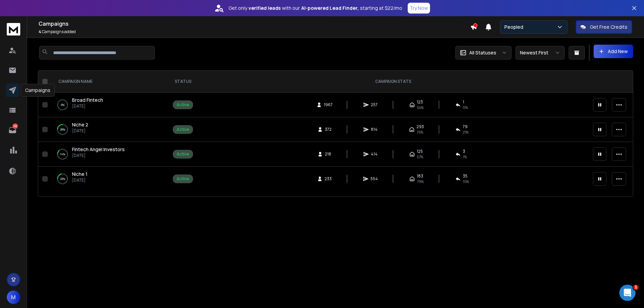  What do you see at coordinates (609, 27) in the screenshot?
I see `p: Get Free Credits` at bounding box center [609, 27].